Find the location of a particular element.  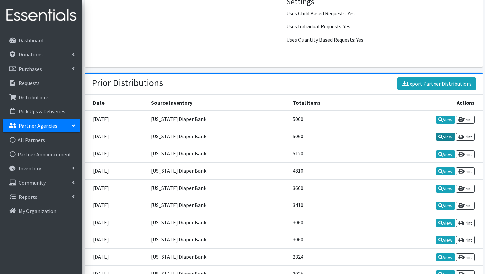

p: Dashboard is located at coordinates (31, 40).